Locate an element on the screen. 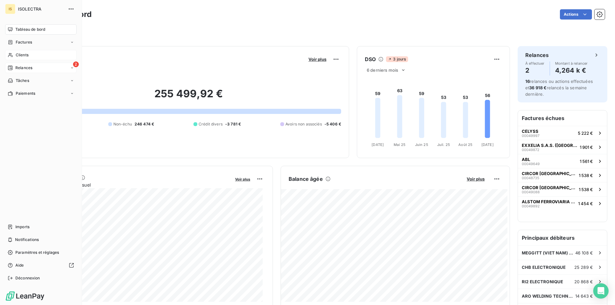 The width and height of the screenshot is (615, 305). span: 1 561 € is located at coordinates (586, 161).